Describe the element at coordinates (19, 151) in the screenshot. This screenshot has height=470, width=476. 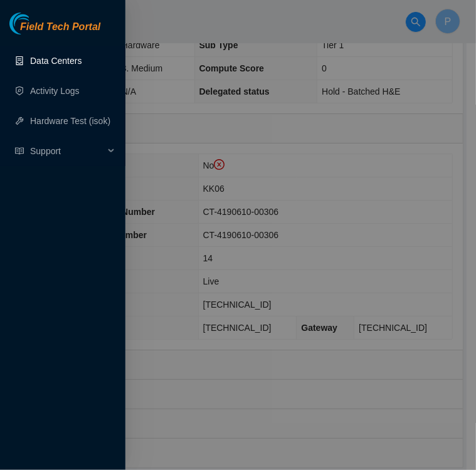
I see `span: read` at that location.